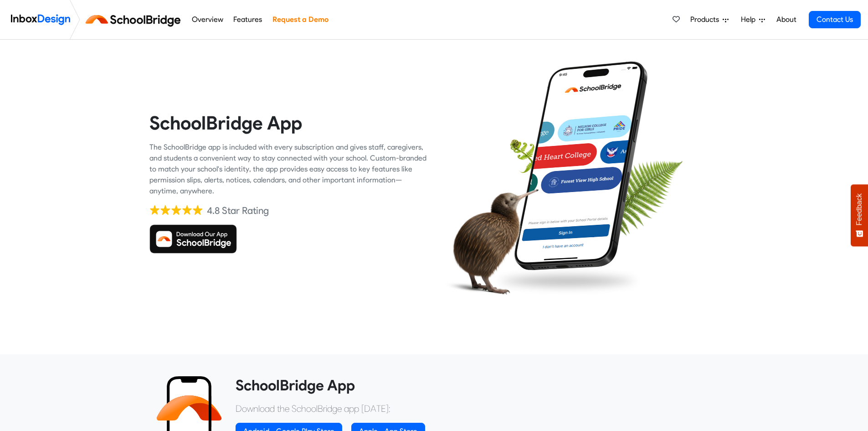 The image size is (868, 431). I want to click on span: Help, so click(750, 20).